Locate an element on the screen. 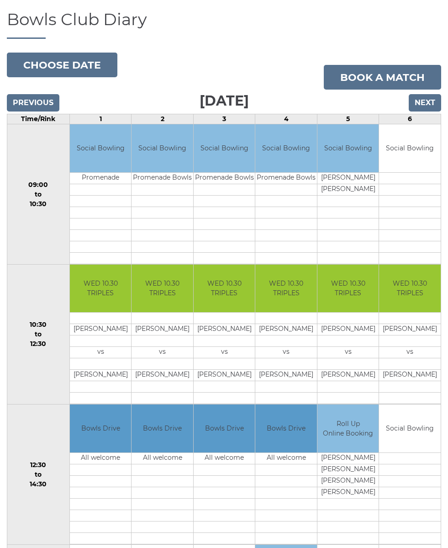  button: Choose date is located at coordinates (62, 65).